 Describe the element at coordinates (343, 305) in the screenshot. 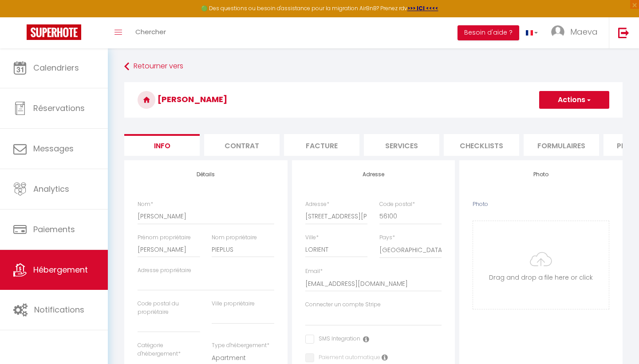

I see `label: Connecter un compte Stripe` at that location.